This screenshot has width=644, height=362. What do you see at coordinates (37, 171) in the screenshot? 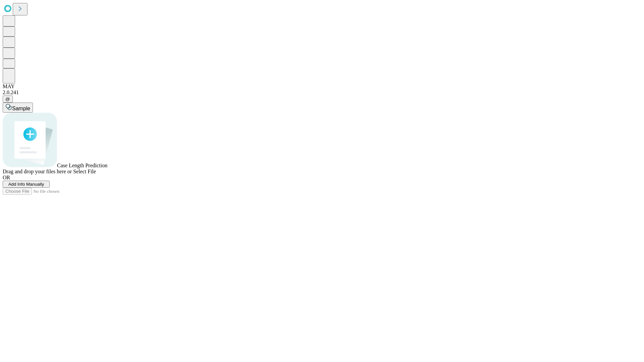
I see `span: Drag and drop your files here or` at bounding box center [37, 171].